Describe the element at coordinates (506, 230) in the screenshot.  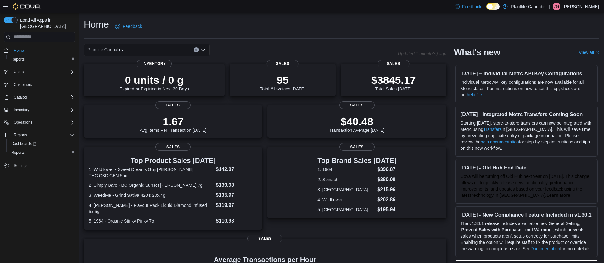
I see `strong: Prevent Sales with Purchase Limit Warning` at that location.